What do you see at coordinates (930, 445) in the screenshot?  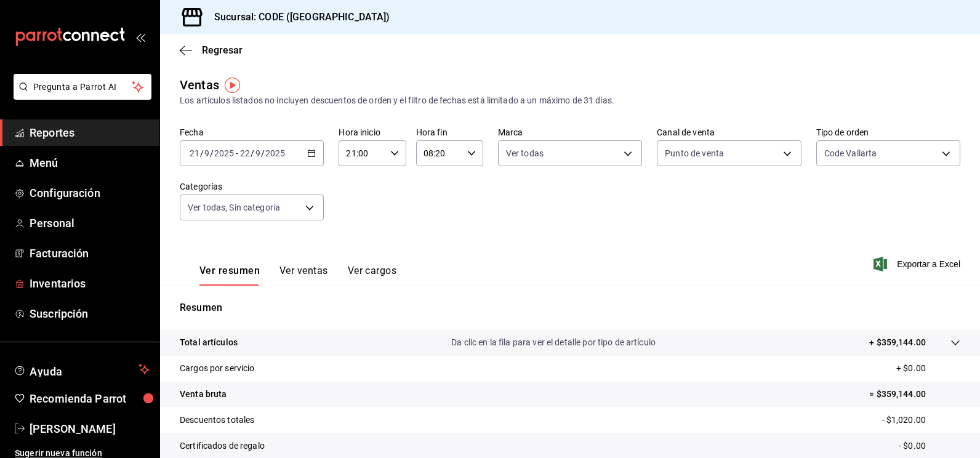 I see `p: - $0.00` at bounding box center [930, 445].